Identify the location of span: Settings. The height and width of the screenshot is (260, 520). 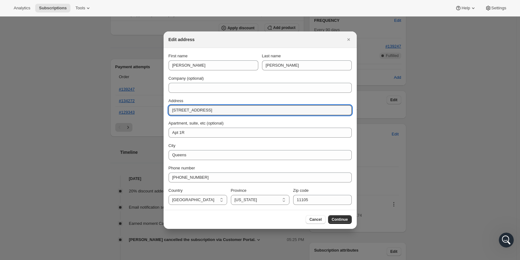
(499, 8).